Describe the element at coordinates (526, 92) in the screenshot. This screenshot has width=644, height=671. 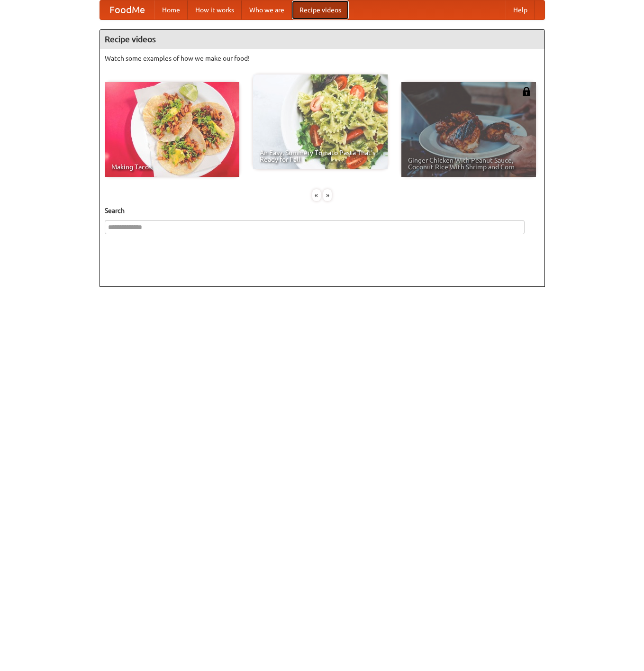
I see `img: 483408.png` at that location.